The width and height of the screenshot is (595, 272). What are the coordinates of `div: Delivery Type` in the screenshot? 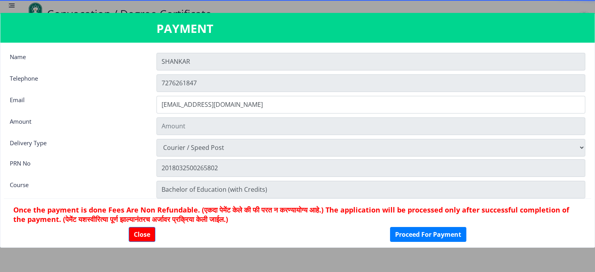 It's located at (77, 147).